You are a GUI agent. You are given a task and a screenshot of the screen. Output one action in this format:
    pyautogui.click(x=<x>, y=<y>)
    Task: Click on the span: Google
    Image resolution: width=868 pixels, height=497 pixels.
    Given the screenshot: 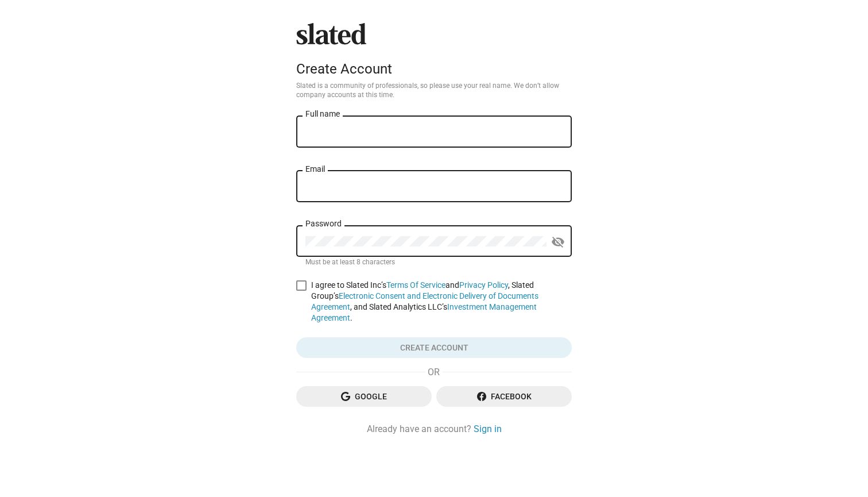 What is the action you would take?
    pyautogui.click(x=364, y=396)
    